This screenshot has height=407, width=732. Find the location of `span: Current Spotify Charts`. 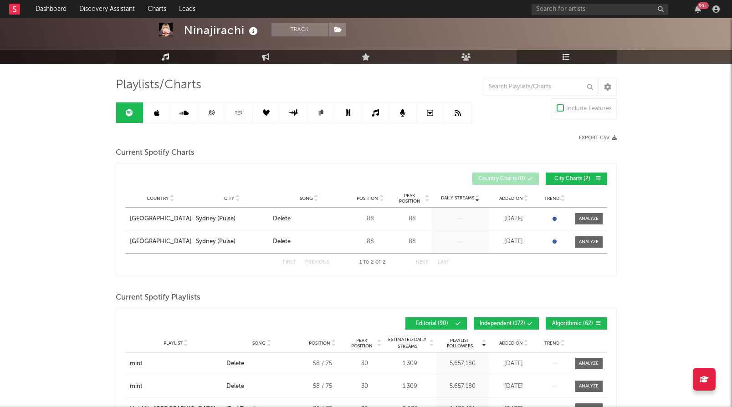

span: Current Spotify Charts is located at coordinates (155, 153).